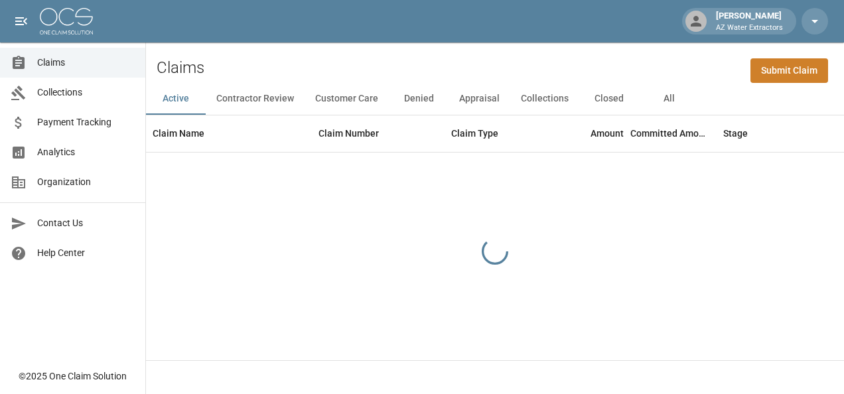 The width and height of the screenshot is (844, 394). What do you see at coordinates (609, 99) in the screenshot?
I see `button: Closed` at bounding box center [609, 99].